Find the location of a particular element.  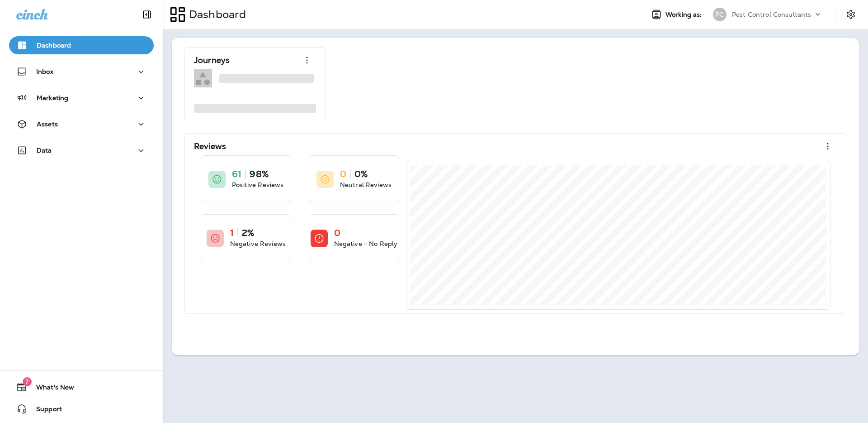

p: 0% is located at coordinates (361, 173).